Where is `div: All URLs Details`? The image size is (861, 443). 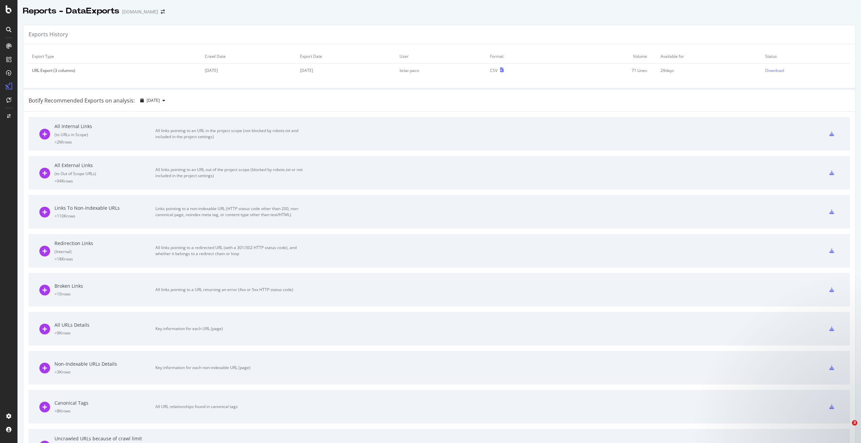
div: All URLs Details is located at coordinates (105, 325).